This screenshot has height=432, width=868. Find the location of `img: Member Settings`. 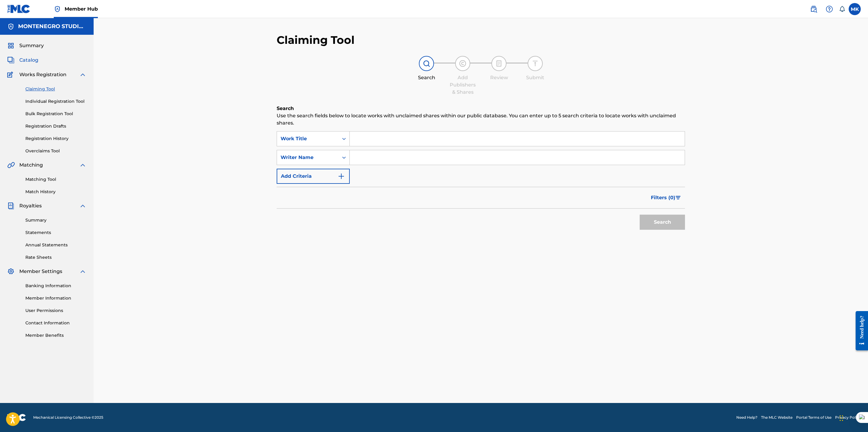

img: Member Settings is located at coordinates (11, 272).